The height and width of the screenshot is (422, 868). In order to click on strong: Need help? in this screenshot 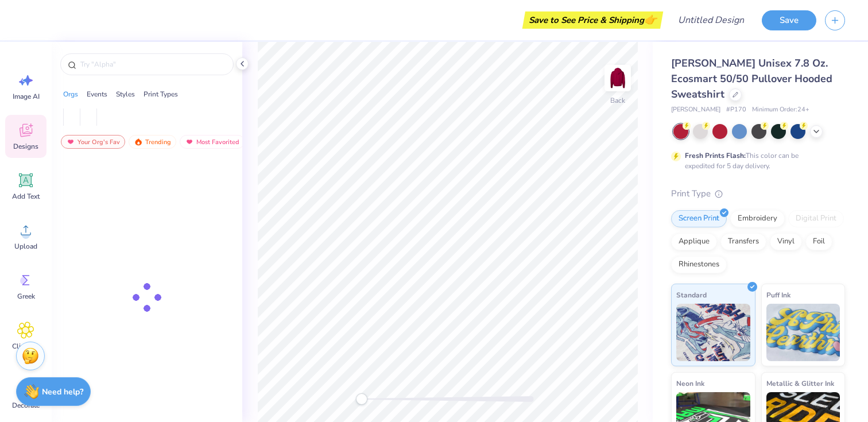, I will do `click(62, 391)`.